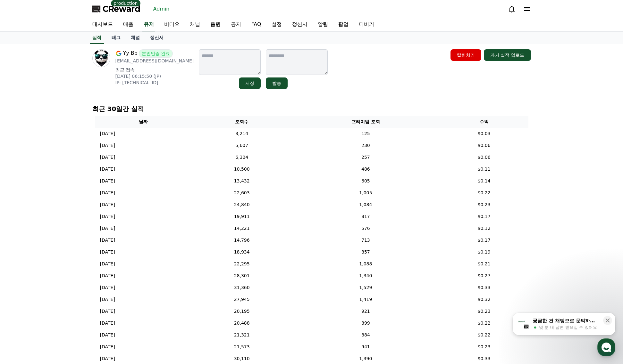  What do you see at coordinates (156, 53) in the screenshot?
I see `span: 본인인증 완료` at bounding box center [156, 53].